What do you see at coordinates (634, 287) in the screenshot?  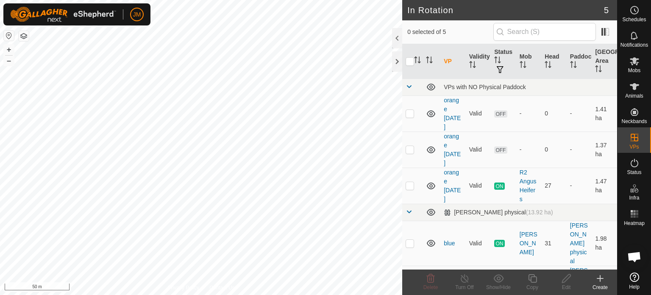 I see `span: Help` at bounding box center [634, 287].